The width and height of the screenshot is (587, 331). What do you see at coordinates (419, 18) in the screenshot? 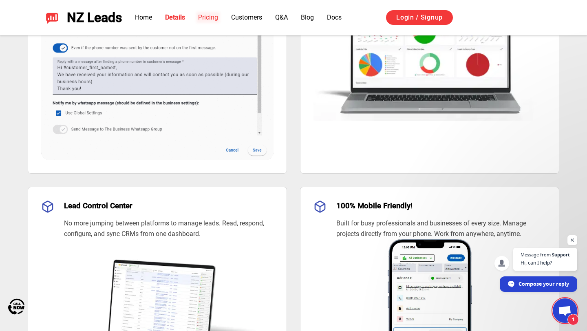
I see `a: Login / Signup` at bounding box center [419, 18].